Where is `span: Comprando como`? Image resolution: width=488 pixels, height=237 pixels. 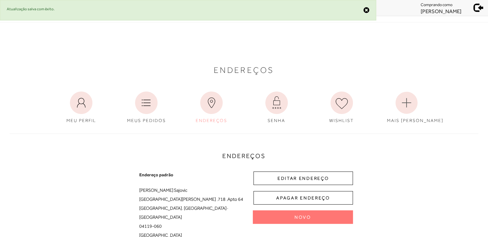 span: Comprando como is located at coordinates (437, 4).